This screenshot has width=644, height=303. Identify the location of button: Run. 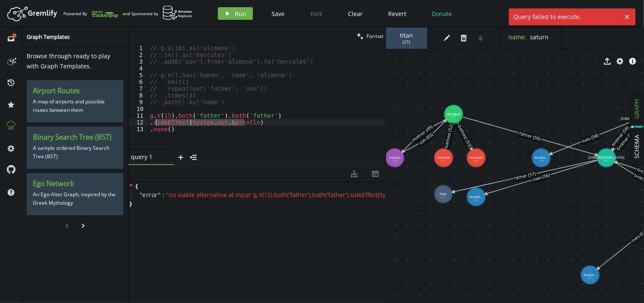
(235, 14).